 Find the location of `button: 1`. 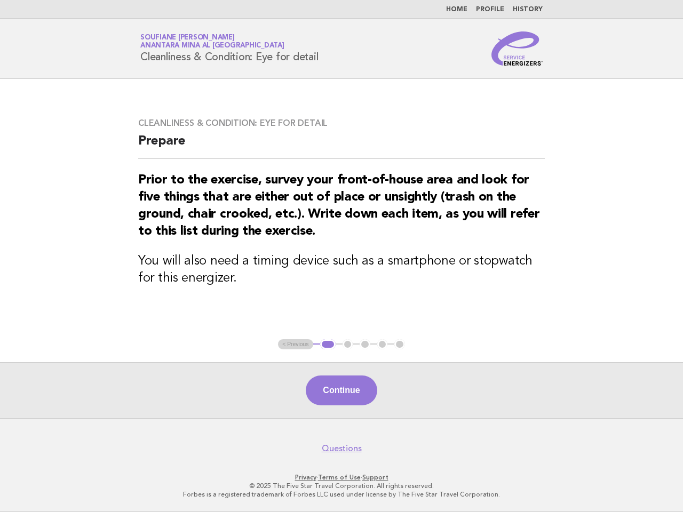

button: 1 is located at coordinates (328, 345).